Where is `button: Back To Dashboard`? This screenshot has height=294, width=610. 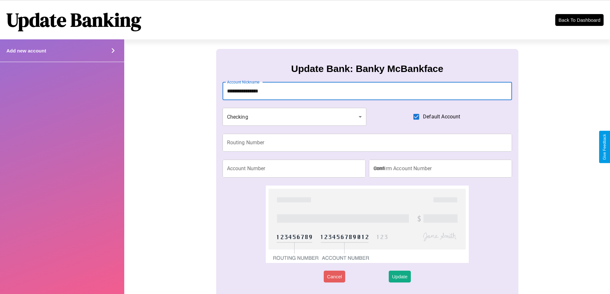
button: Back To Dashboard is located at coordinates (579, 20).